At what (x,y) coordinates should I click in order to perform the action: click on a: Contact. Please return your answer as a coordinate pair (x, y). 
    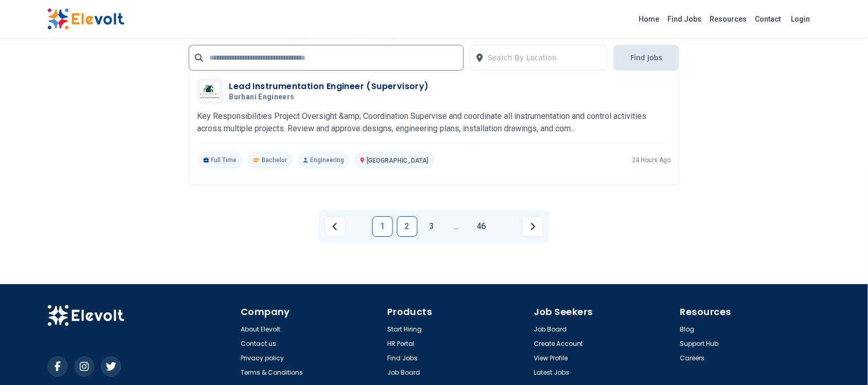
    Looking at the image, I should click on (769, 19).